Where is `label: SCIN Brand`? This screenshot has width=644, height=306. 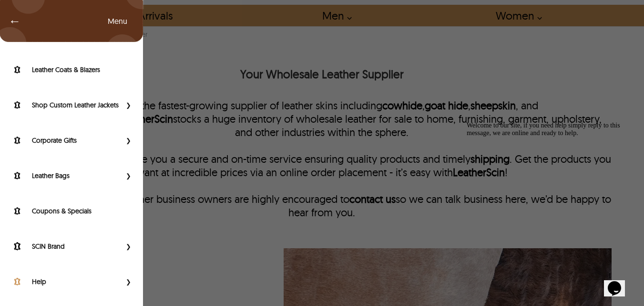 label: SCIN Brand is located at coordinates (76, 246).